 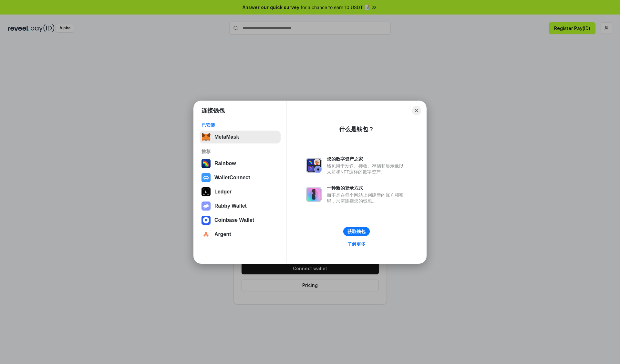 I want to click on img: svg+xml,%3Csvg%20width%3D%22120%22%20height%3D%22120%22%20viewBox%3D%220%200%20120%20120%22%20fil..., so click(x=206, y=164).